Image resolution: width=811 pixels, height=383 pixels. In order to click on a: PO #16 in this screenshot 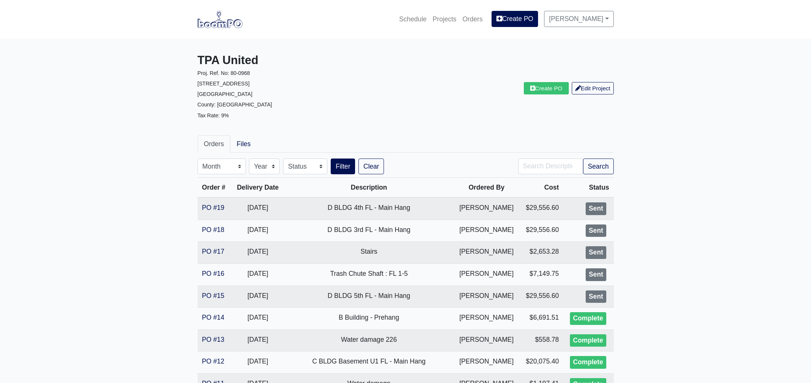, I will do `click(213, 274)`.